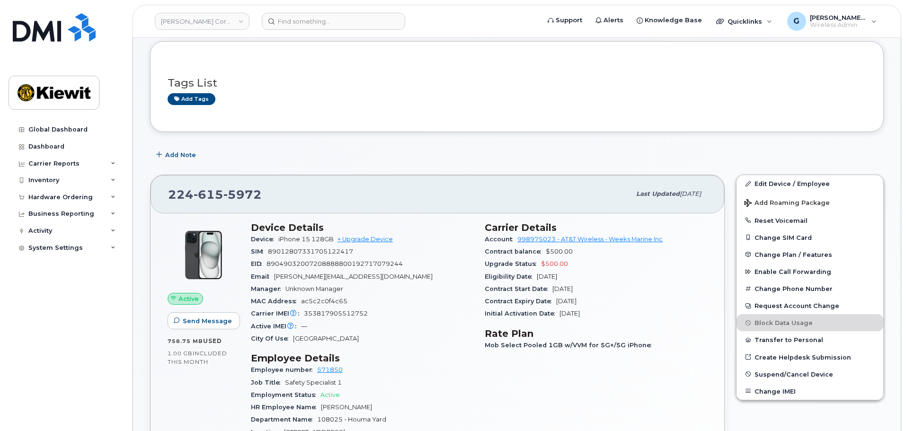 The image size is (906, 431). Describe the element at coordinates (276, 326) in the screenshot. I see `span: Active IMEI` at that location.